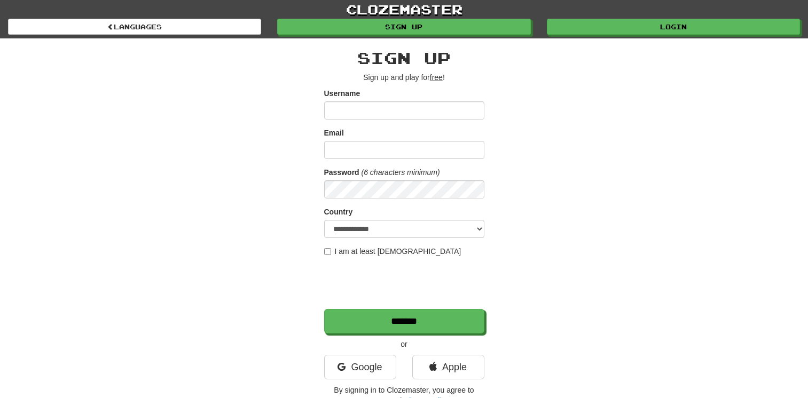 The image size is (808, 398). Describe the element at coordinates (339, 212) in the screenshot. I see `label: Country` at that location.